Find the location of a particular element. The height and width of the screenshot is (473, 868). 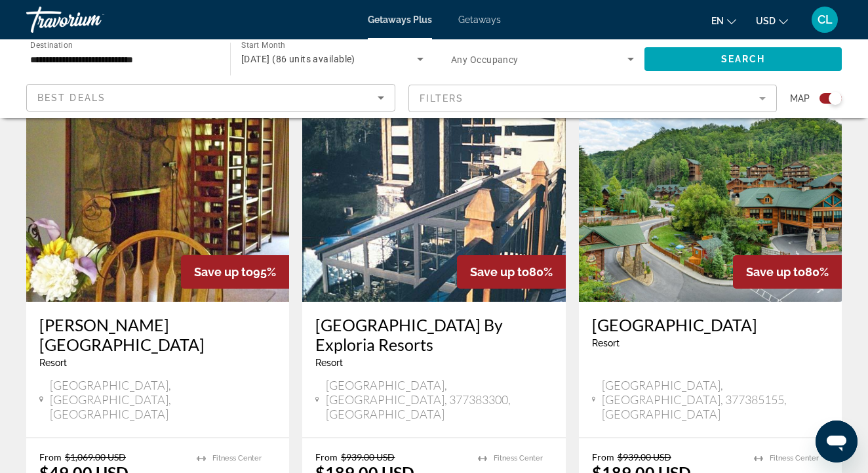

img: 1000I01L.jpg is located at coordinates (158, 197).